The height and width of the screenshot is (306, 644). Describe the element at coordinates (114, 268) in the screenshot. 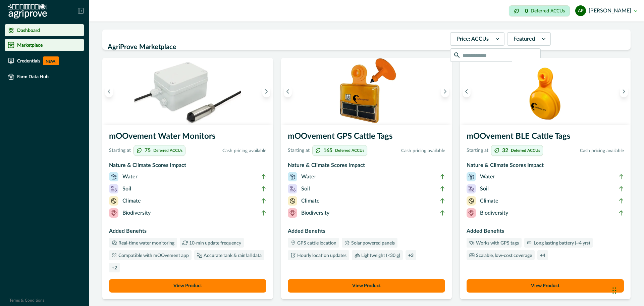

I see `p: + 2` at that location.